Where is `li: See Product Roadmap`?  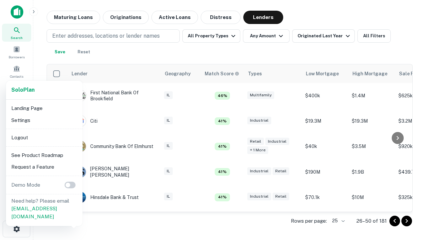 li: See Product Roadmap is located at coordinates (44, 155).